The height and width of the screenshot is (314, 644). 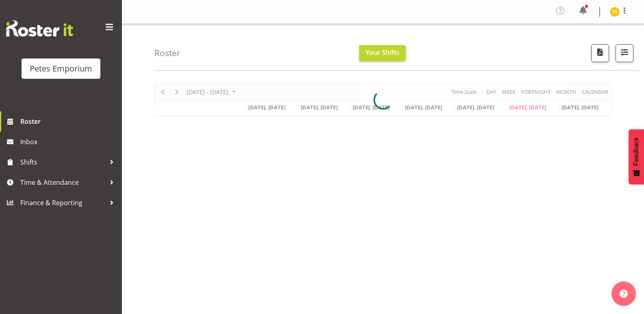 What do you see at coordinates (600, 53) in the screenshot?
I see `button: Download a PDF of the roster according to the set date range.` at bounding box center [600, 53].